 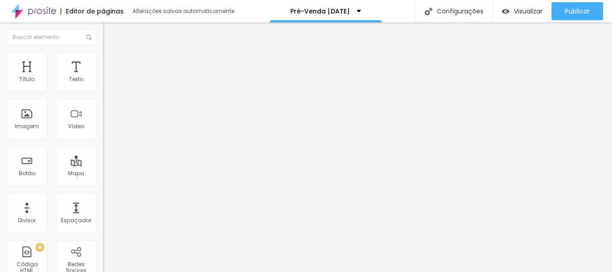 What do you see at coordinates (460, 11) in the screenshot?
I see `font: Configurações` at bounding box center [460, 11].